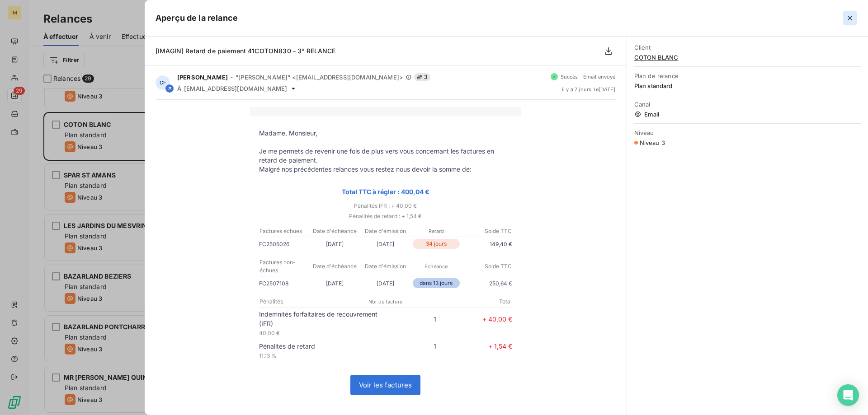 Image resolution: width=868 pixels, height=415 pixels. Describe the element at coordinates (487, 244) in the screenshot. I see `p: 149,40 €` at that location.